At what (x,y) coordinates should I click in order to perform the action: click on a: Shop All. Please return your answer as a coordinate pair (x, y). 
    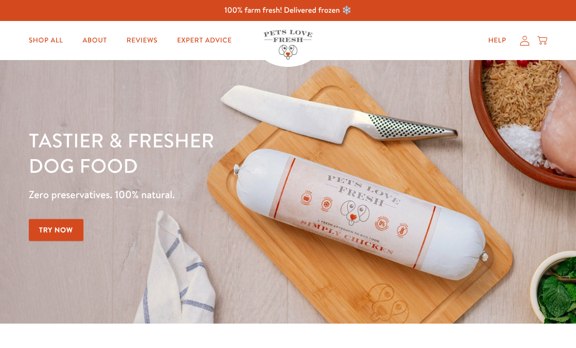
    Looking at the image, I should click on (46, 41).